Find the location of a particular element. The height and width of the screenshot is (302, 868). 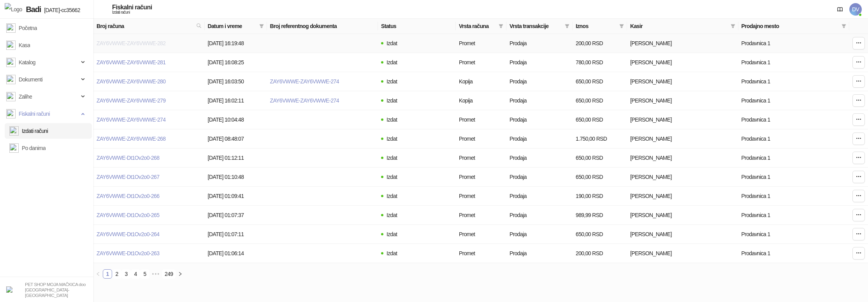

li: Prethodna strana is located at coordinates (98, 274).